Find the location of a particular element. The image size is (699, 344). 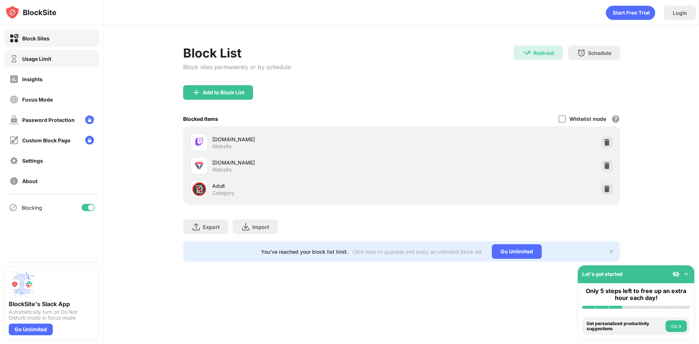

div: Import is located at coordinates (261, 227).